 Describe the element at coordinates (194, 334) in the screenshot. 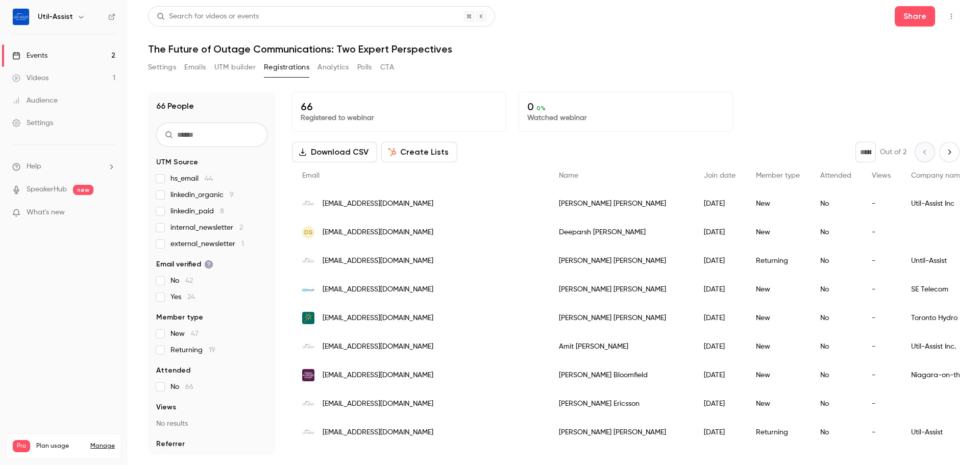

I see `span: 47` at that location.